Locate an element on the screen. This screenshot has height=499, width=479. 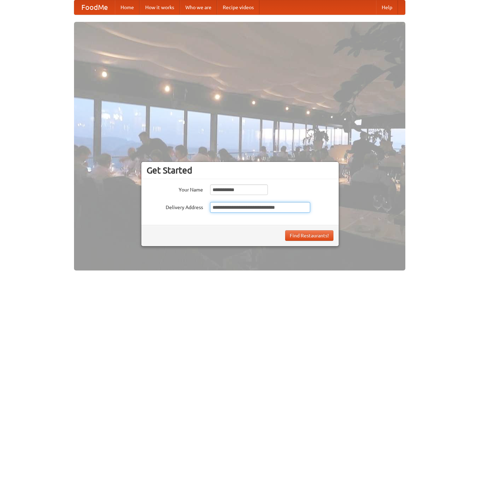
a: Home is located at coordinates (127, 7).